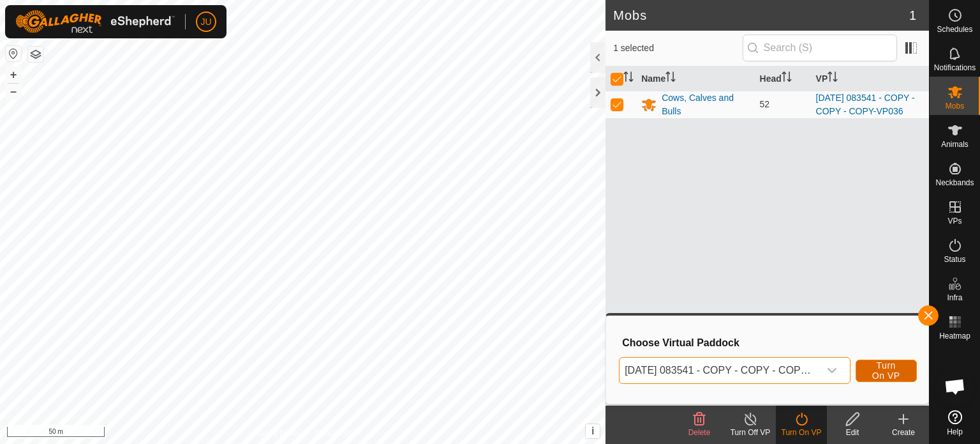 This screenshot has height=444, width=980. Describe the element at coordinates (955, 29) in the screenshot. I see `span: Schedules` at that location.